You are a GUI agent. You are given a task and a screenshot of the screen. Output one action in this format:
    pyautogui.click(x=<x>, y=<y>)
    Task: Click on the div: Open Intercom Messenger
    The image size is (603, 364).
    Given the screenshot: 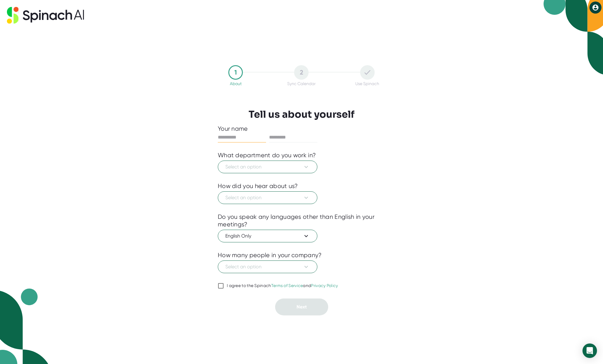 What is the action you would take?
    pyautogui.click(x=590, y=351)
    